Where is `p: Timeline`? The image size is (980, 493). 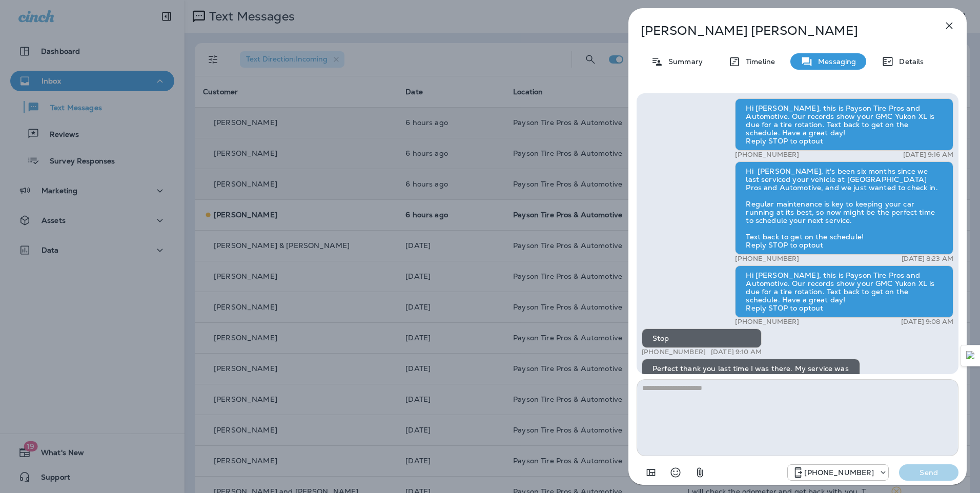
p: Timeline is located at coordinates (757, 61).